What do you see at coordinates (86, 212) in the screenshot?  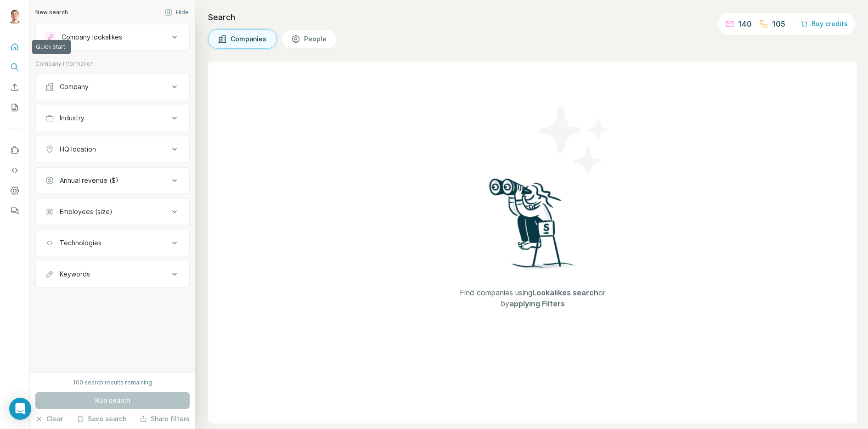 I see `div: Employees (size)` at bounding box center [86, 212].